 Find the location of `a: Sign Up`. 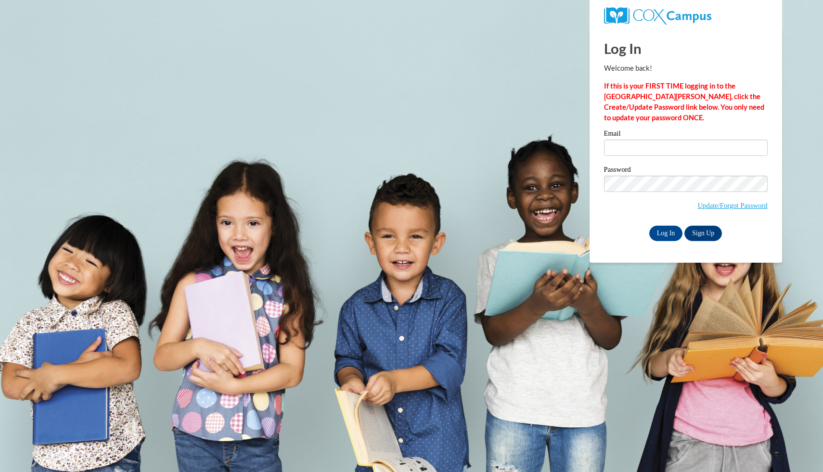

a: Sign Up is located at coordinates (703, 233).